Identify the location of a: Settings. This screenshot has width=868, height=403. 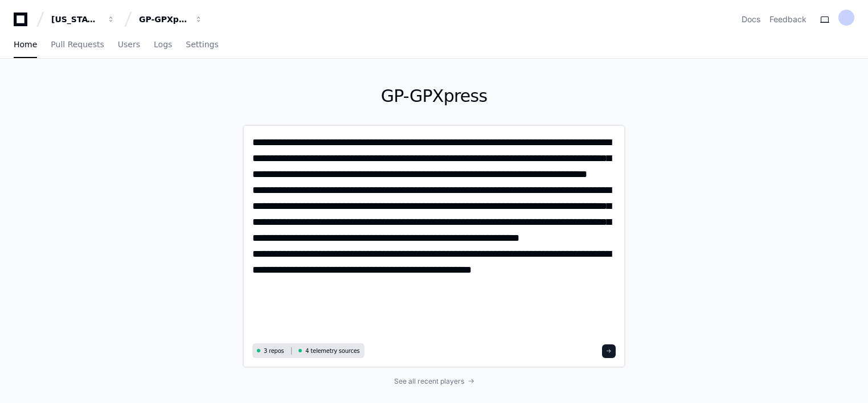
(202, 45).